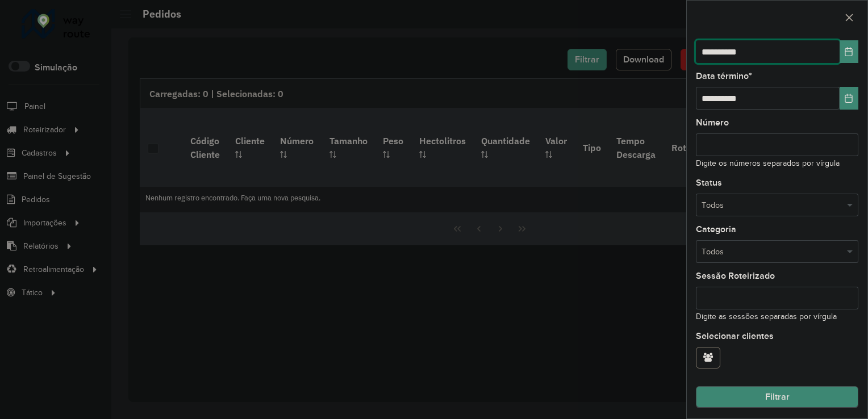 Image resolution: width=868 pixels, height=419 pixels. Describe the element at coordinates (735, 276) in the screenshot. I see `label: Sessão Roteirizado` at that location.